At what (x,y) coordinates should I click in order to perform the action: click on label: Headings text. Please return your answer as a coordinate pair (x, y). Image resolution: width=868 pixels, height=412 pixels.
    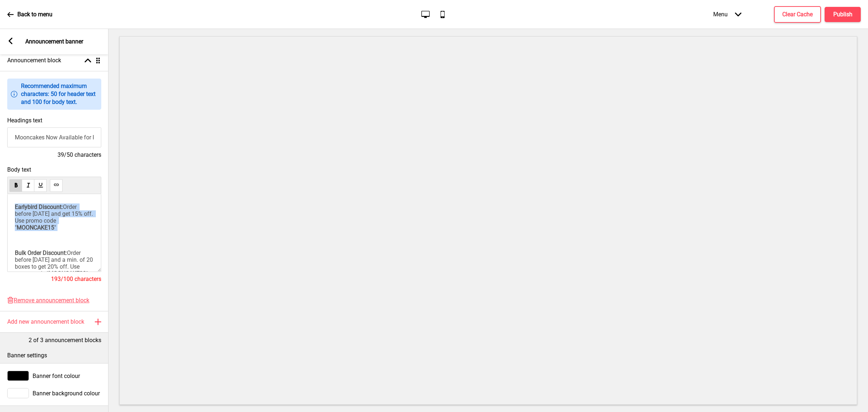
    Looking at the image, I should click on (25, 120).